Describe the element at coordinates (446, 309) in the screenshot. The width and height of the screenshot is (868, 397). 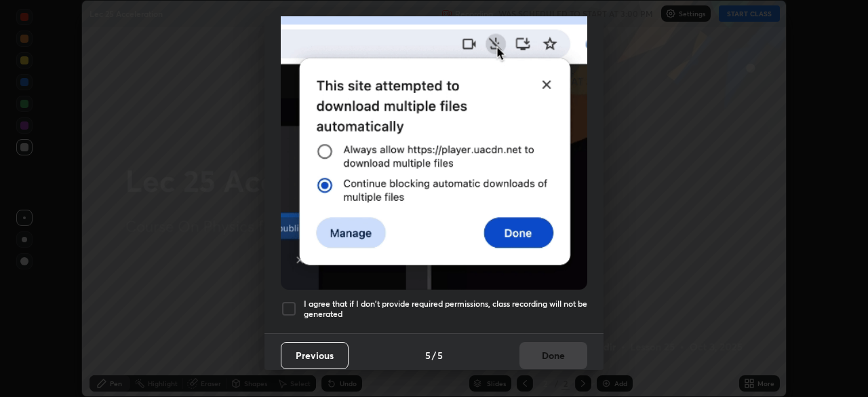
I see `h5: I agree that if I don't provide required permissions, class recording will not be generated` at that location.